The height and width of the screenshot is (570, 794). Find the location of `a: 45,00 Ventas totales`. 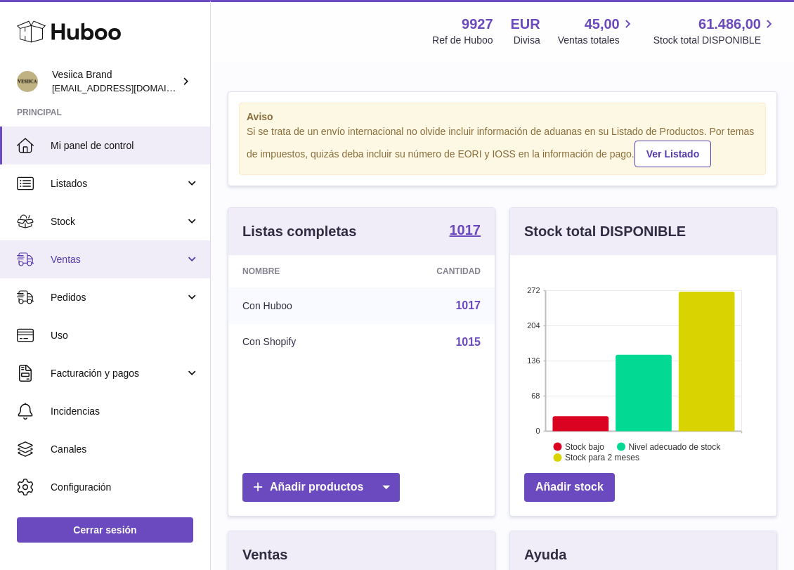

a: 45,00 Ventas totales is located at coordinates (596, 31).